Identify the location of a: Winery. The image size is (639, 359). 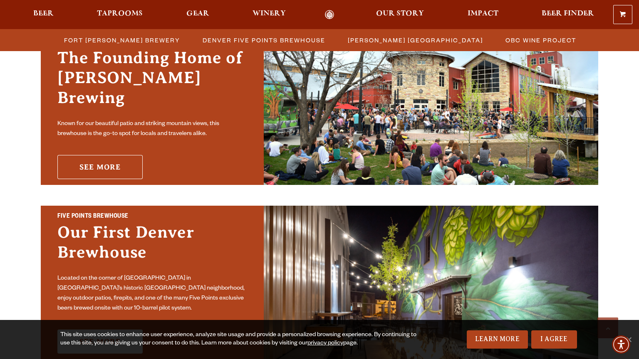
(269, 15).